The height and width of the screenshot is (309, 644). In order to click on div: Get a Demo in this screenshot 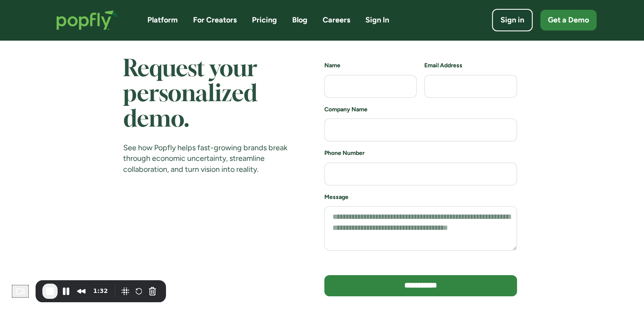, I will do `click(568, 20)`.